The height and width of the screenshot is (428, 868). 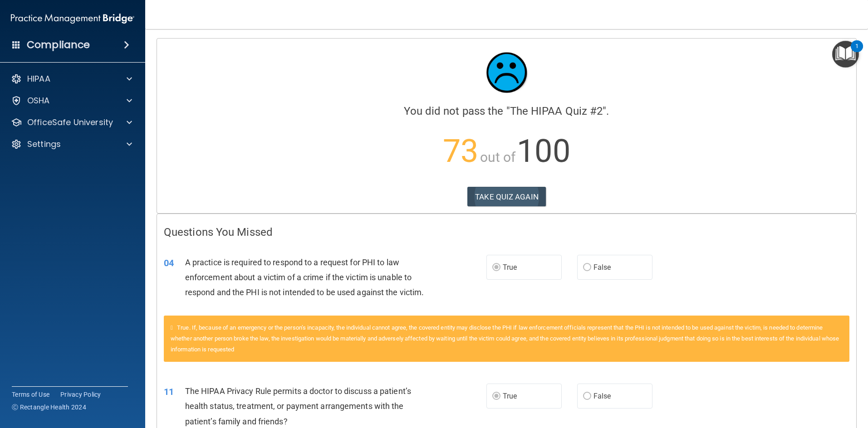 I want to click on span: A practice is required to respond to a request for PHI to law enforcement about a victim of a cri..., so click(x=305, y=277).